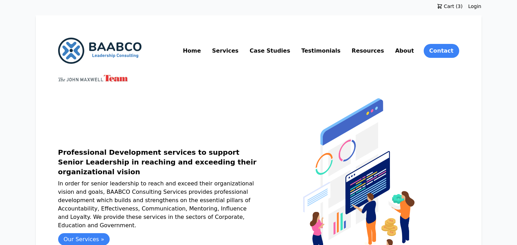 The image size is (517, 245). I want to click on img: BAABCO Consulting Services, so click(100, 50).